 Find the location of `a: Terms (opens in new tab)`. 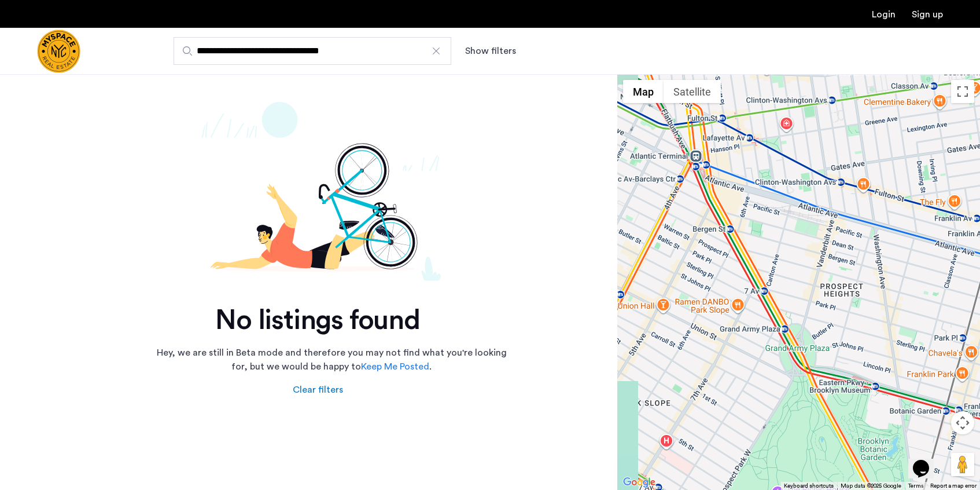

a: Terms (opens in new tab) is located at coordinates (915, 486).